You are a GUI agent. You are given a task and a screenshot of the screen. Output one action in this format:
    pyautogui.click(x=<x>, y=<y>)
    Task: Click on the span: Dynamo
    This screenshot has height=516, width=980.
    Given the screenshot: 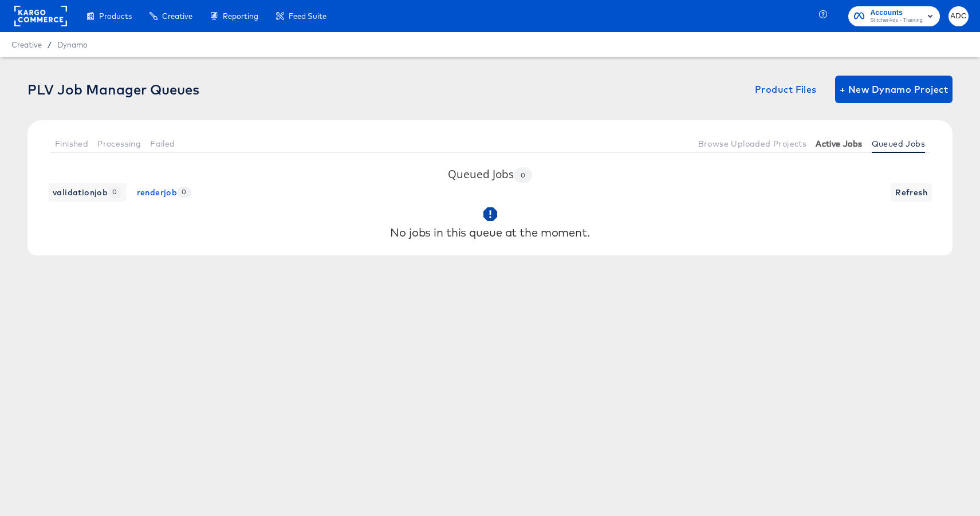 What is the action you would take?
    pyautogui.click(x=72, y=45)
    